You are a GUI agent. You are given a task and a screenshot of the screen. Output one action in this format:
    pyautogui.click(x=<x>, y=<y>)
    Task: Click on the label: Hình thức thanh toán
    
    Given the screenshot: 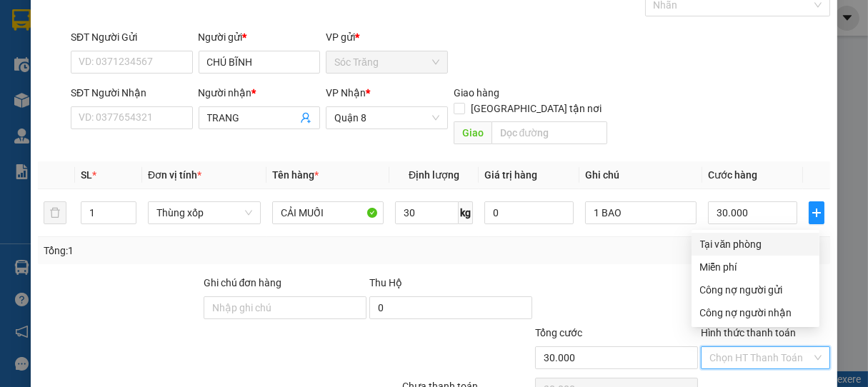 What is the action you would take?
    pyautogui.click(x=748, y=333)
    